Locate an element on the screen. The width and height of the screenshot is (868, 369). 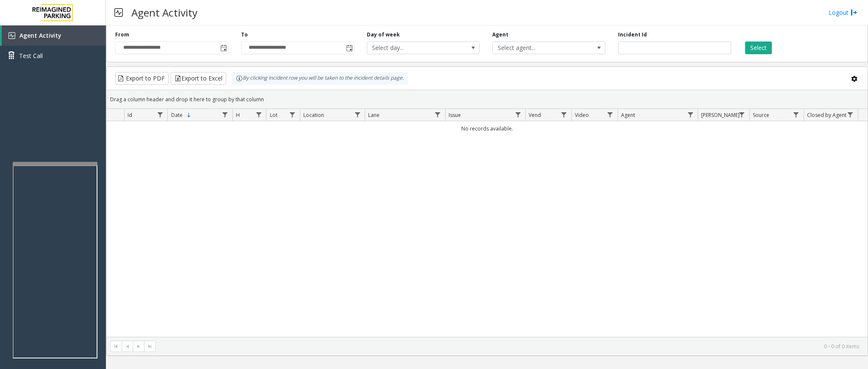
a: Closed by Agent Filter Menu is located at coordinates (850, 114).